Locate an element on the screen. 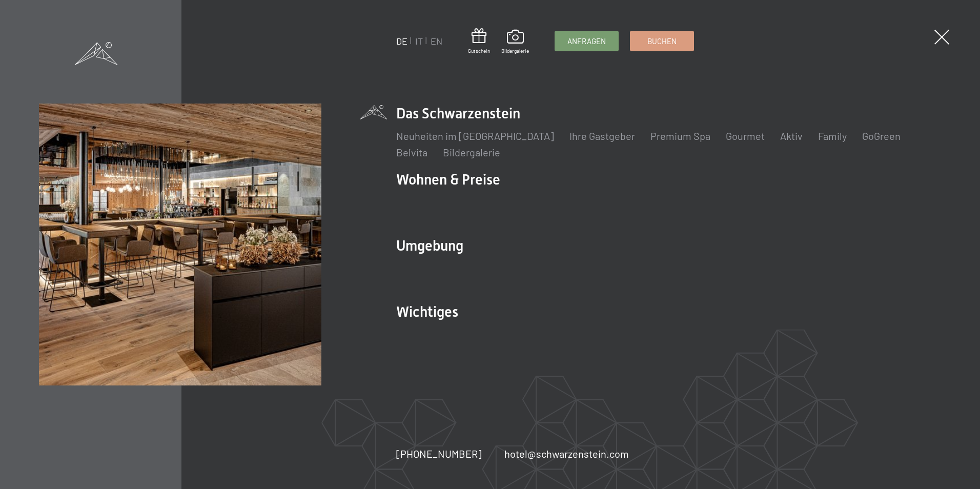 The height and width of the screenshot is (489, 980). a: Aktiv is located at coordinates (792, 136).